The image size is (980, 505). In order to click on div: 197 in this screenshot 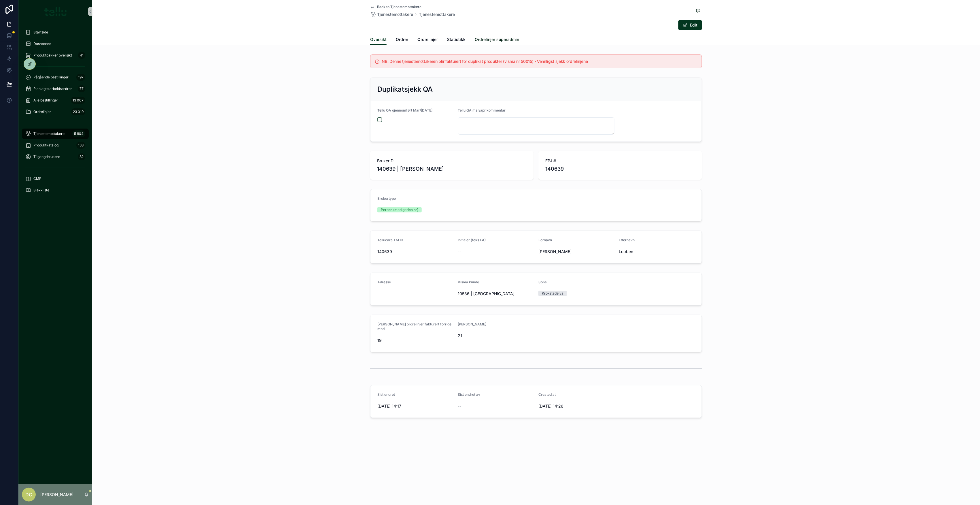, I will do `click(80, 77)`.